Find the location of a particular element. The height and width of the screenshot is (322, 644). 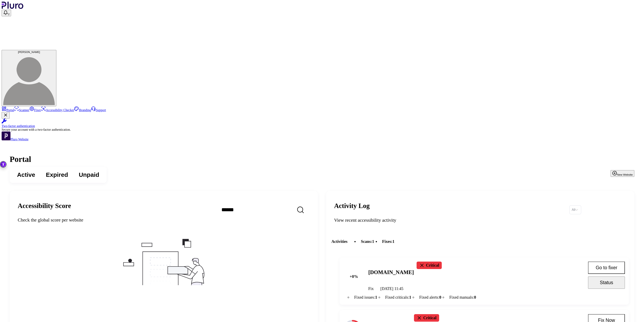

a: Scanner is located at coordinates (22, 110).